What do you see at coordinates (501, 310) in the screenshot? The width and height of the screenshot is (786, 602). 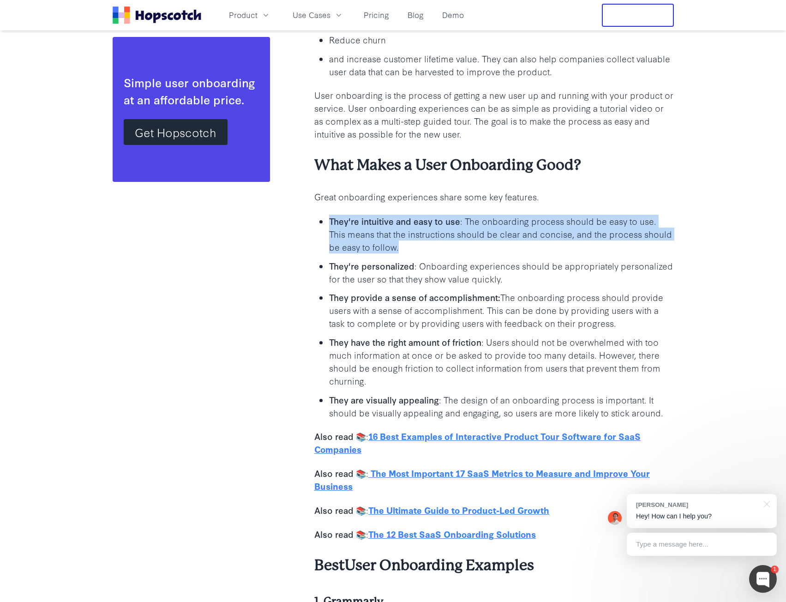 I see `p: The onboarding process should provide users with a sense of accomplishment. This can be done by p...` at bounding box center [501, 310].